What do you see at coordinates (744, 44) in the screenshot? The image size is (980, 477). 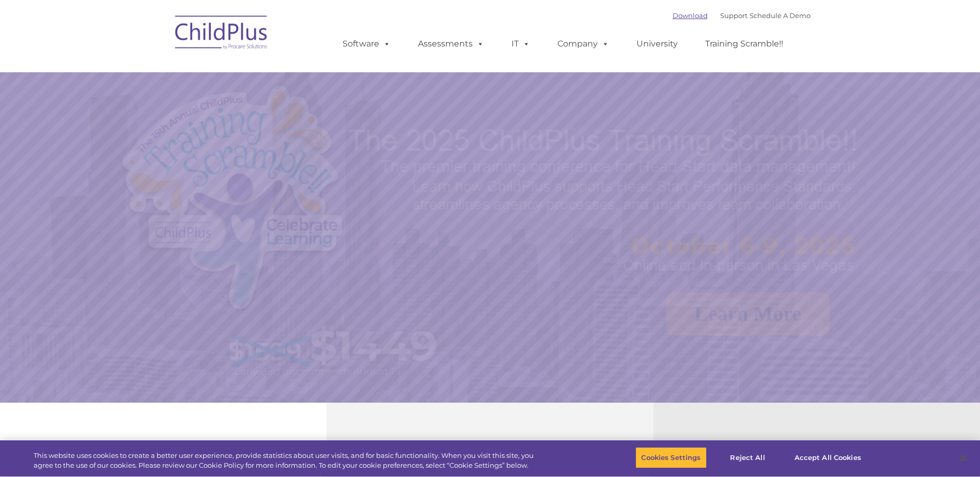 I see `a: Training Scramble!!` at bounding box center [744, 44].